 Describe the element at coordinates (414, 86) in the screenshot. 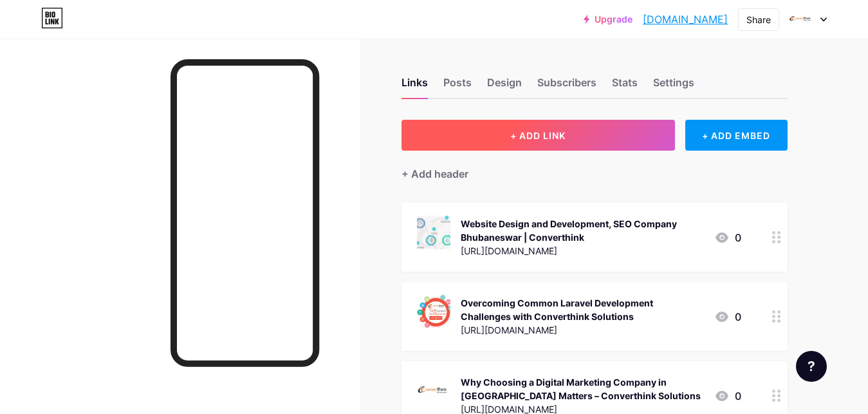

I see `div: Links` at that location.